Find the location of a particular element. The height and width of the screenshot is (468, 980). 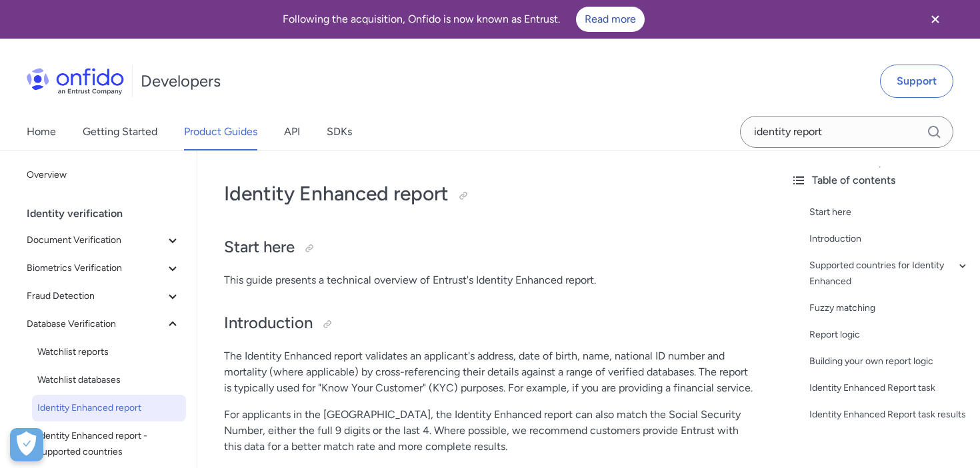

a: Report logic is located at coordinates (889, 335).